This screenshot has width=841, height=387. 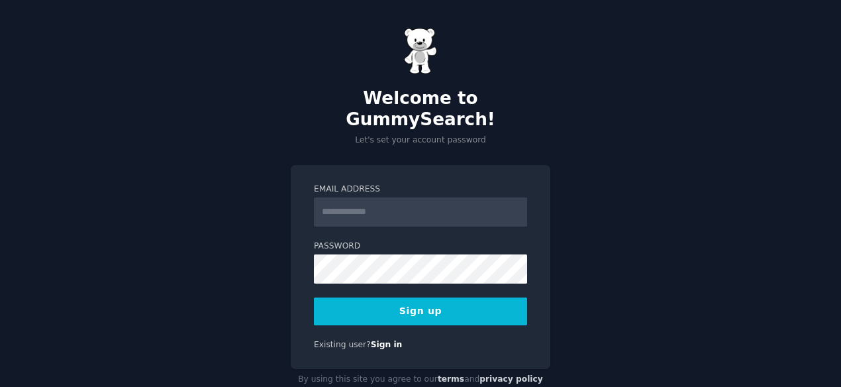 I want to click on a: terms, so click(x=451, y=379).